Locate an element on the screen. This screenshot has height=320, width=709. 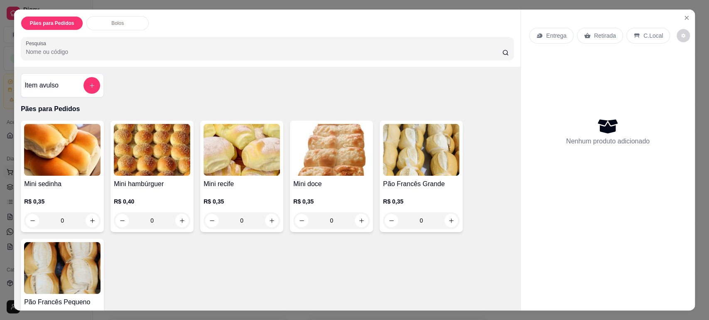
h4: Mini doce is located at coordinates (331, 184).